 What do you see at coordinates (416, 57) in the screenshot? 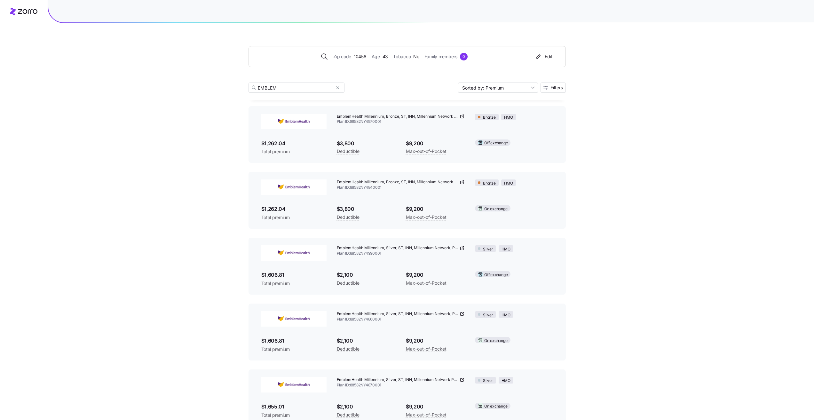
I see `span: No` at bounding box center [416, 57].